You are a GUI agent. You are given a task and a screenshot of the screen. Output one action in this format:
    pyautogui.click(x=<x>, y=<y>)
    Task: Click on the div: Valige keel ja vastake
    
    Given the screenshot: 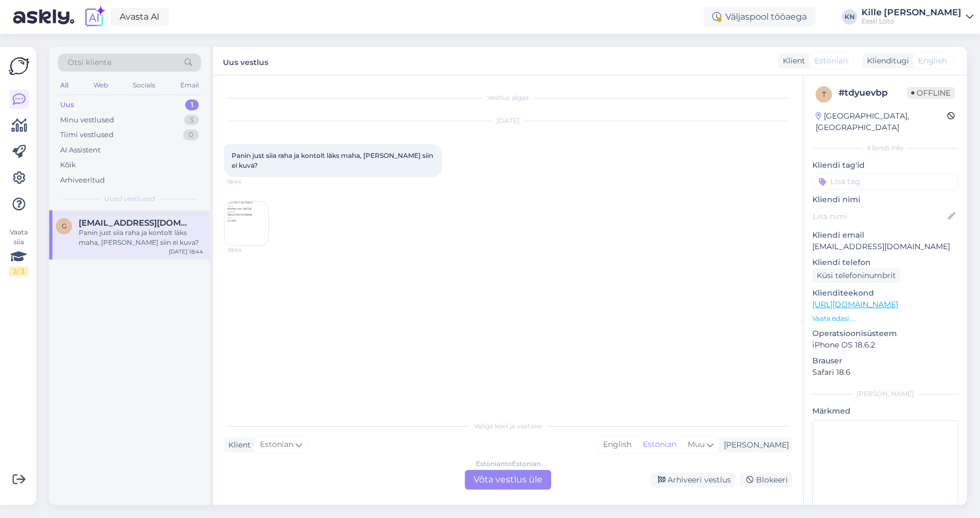 What is the action you would take?
    pyautogui.click(x=508, y=426)
    